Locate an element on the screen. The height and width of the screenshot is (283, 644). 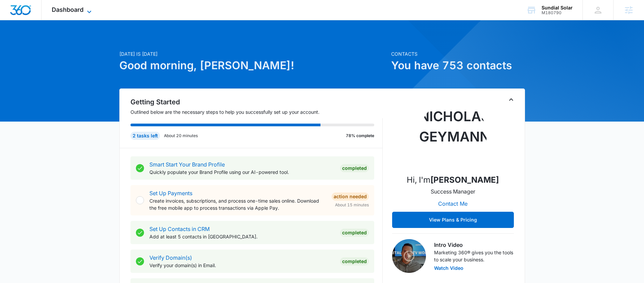
button: View Plans & Pricing is located at coordinates (453, 220).